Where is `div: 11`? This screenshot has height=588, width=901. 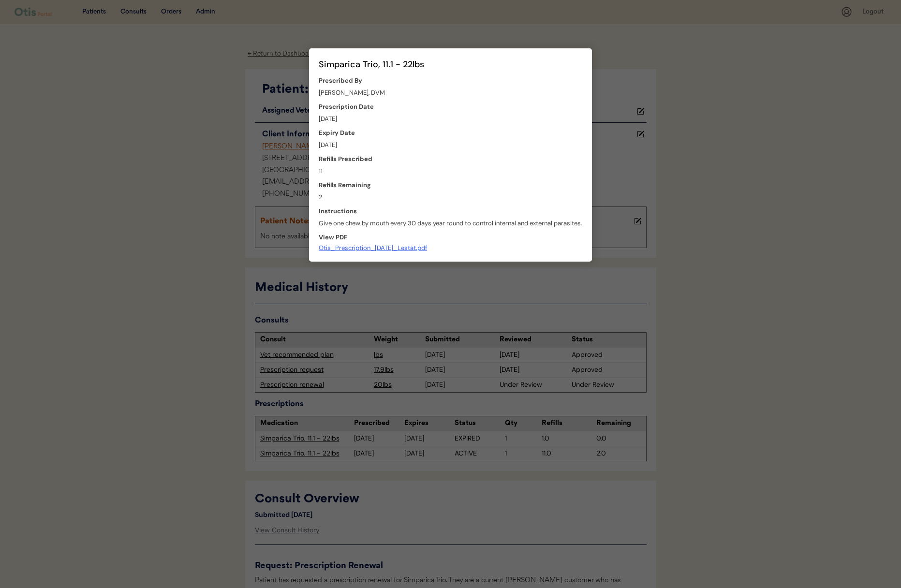 div: 11 is located at coordinates (320, 171).